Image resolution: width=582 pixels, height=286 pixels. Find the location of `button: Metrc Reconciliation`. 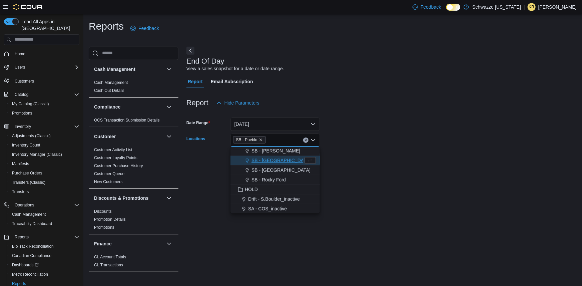

button: Metrc Reconciliation is located at coordinates (44, 275).